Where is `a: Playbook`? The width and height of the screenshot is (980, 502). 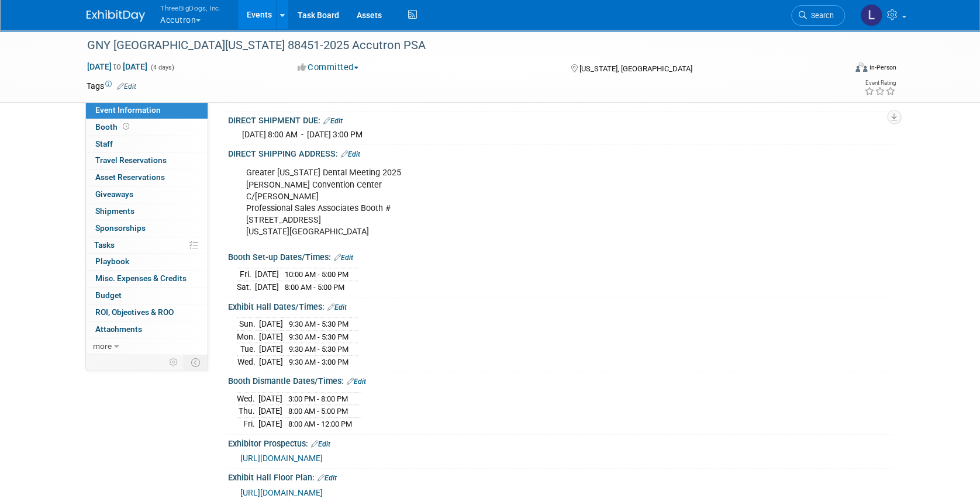
a: Playbook is located at coordinates (147, 262).